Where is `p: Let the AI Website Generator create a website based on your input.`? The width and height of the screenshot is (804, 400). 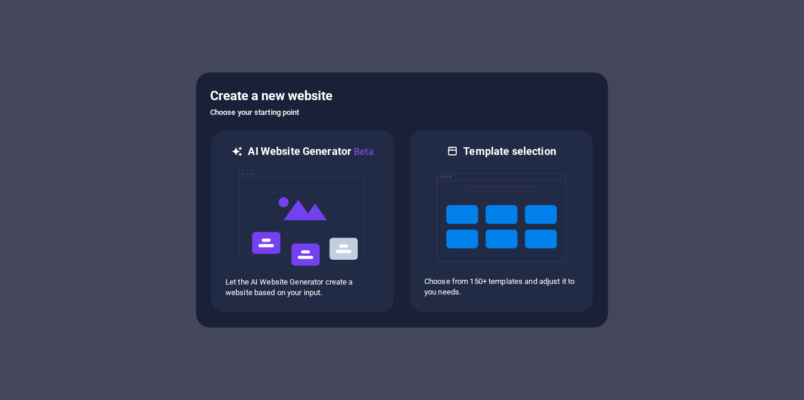
p: Let the AI Website Generator create a website based on your input. is located at coordinates (302, 287).